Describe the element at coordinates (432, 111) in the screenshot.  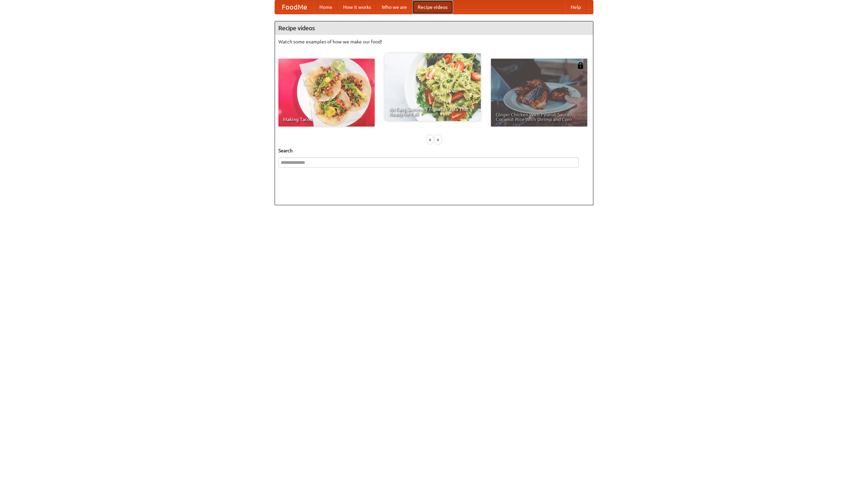
I see `span: An Easy, Summery Tomato Pasta That's Ready for Fall` at that location.